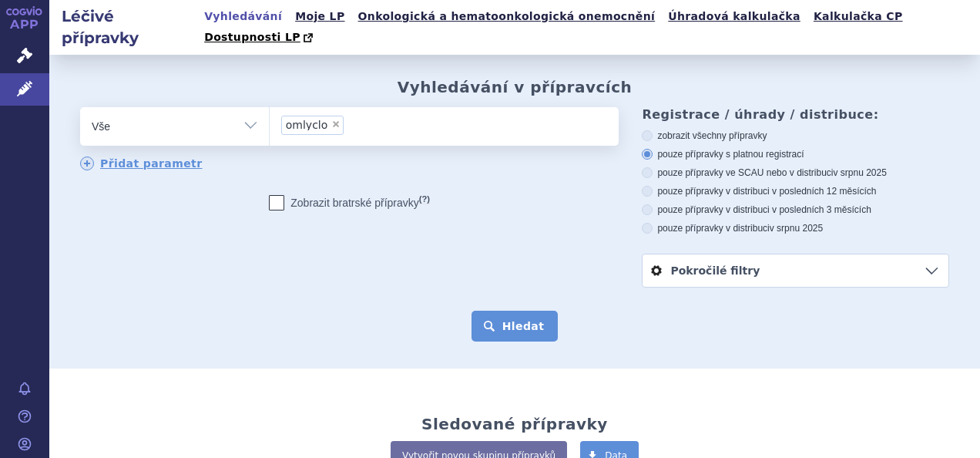  What do you see at coordinates (381, 124) in the screenshot?
I see `input: omlyclo` at bounding box center [381, 124].